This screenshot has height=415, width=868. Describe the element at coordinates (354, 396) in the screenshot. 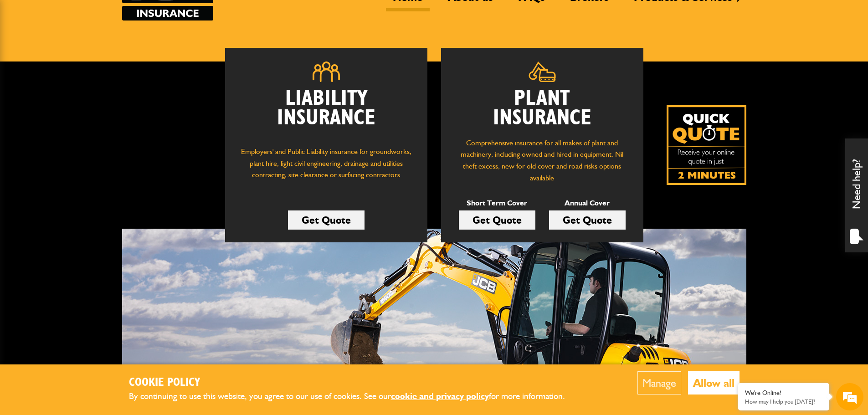

I see `p: By continuing to use this website, you agree to our use of cookies. See our for more information.` at that location.